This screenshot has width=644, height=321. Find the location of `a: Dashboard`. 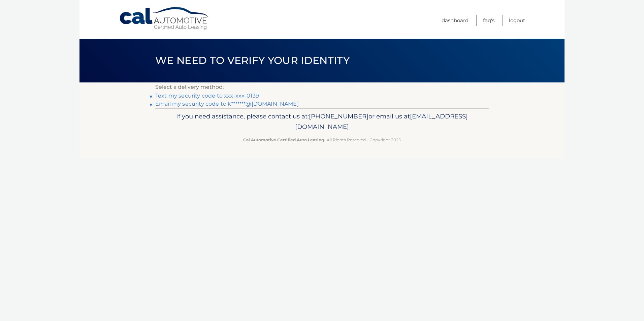

a: Dashboard is located at coordinates (455, 20).